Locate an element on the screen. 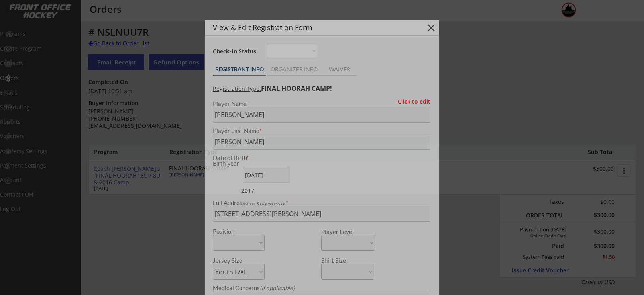 This screenshot has height=295, width=644. div: Full Address is located at coordinates (322, 203).